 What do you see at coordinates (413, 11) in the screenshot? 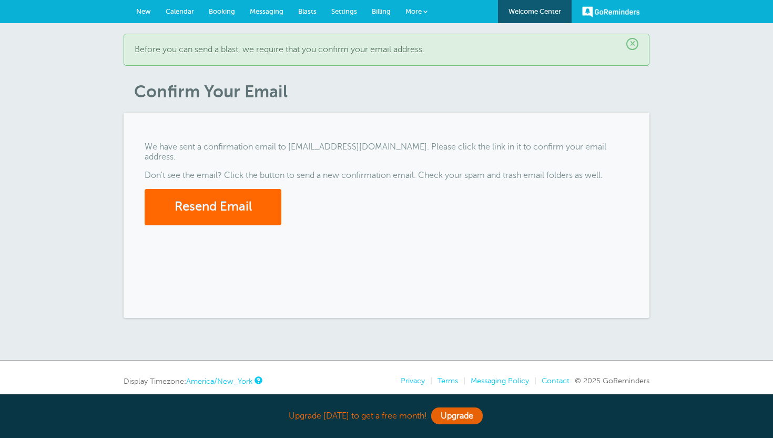
I see `span: More` at bounding box center [413, 11].